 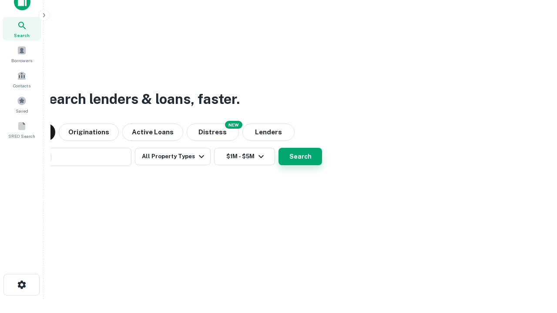 I want to click on span: Contacts, so click(x=22, y=86).